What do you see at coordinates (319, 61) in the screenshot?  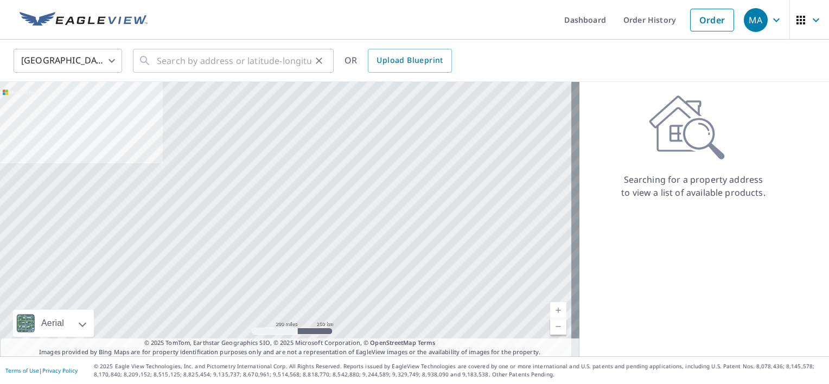 I see `button: Clear` at bounding box center [319, 61].